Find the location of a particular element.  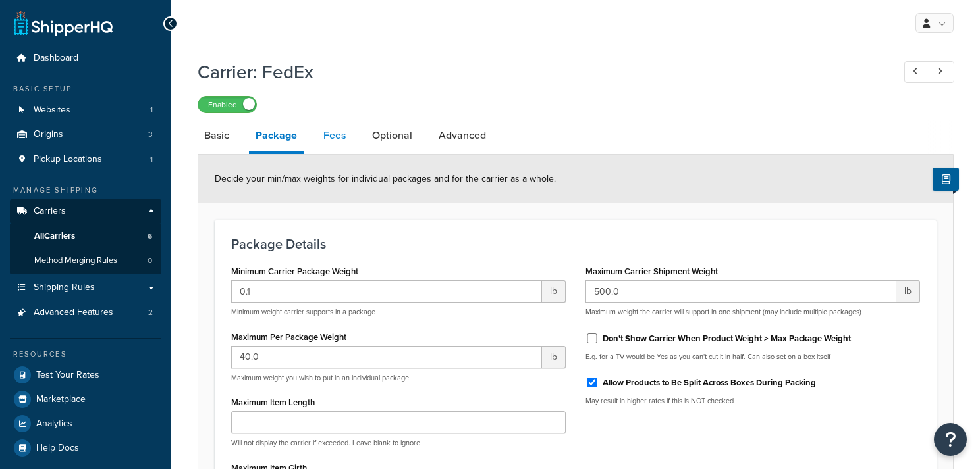

li: Websites is located at coordinates (86, 110).